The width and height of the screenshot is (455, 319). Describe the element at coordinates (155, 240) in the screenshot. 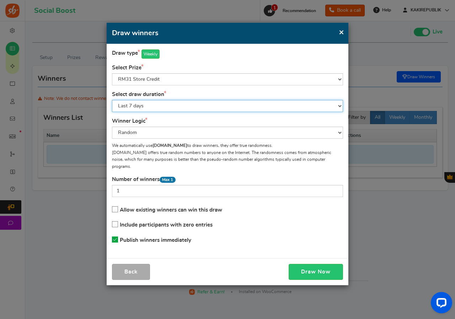

I see `span: Publish winners immediately` at that location.